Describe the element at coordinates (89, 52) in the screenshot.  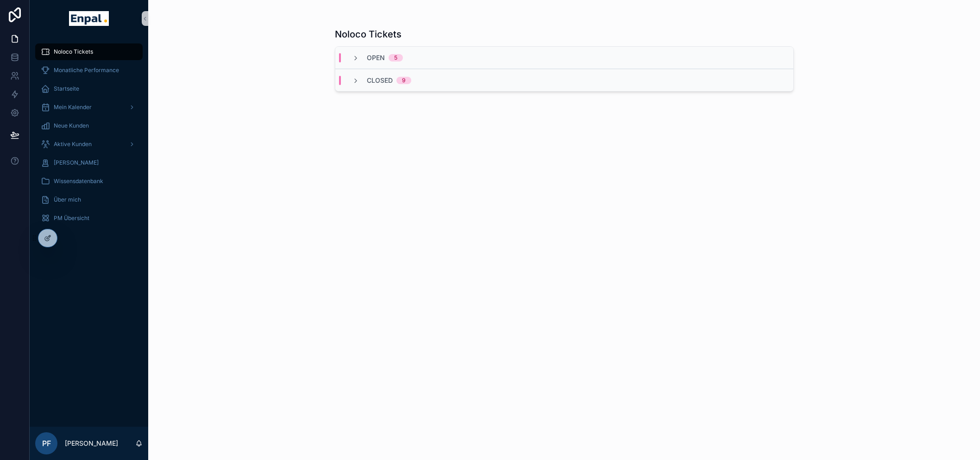
I see `a: Noloco Tickets` at that location.